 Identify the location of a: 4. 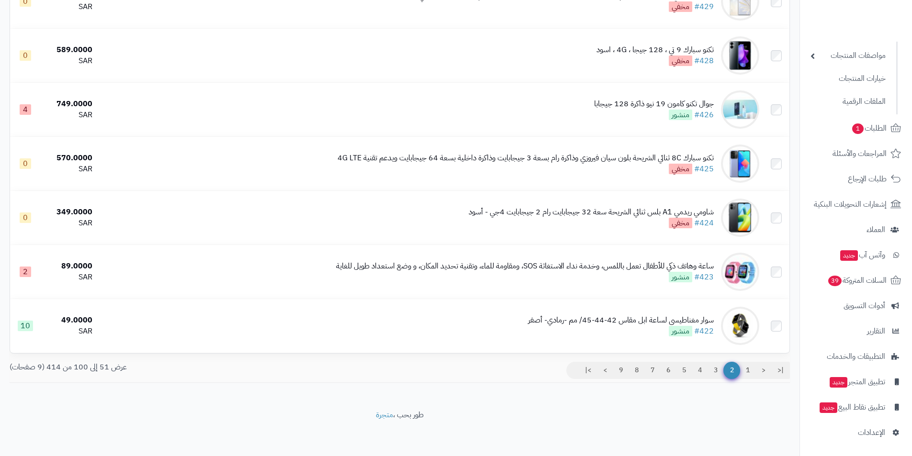
(700, 371).